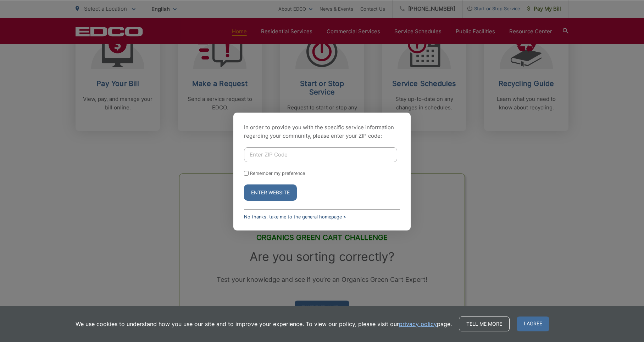  Describe the element at coordinates (322, 132) in the screenshot. I see `p: In order to provide you with the specific service information regarding your community, please en...` at that location.